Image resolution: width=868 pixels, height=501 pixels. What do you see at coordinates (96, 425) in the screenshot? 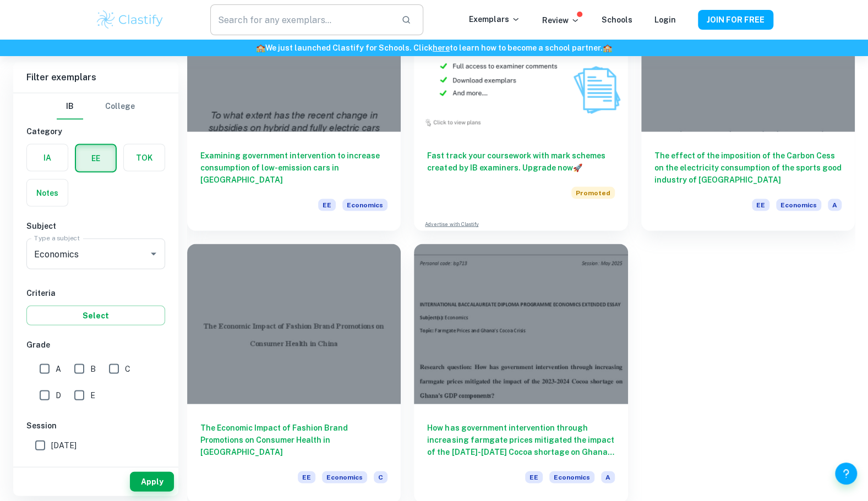
I see `h6: Session` at bounding box center [96, 425].